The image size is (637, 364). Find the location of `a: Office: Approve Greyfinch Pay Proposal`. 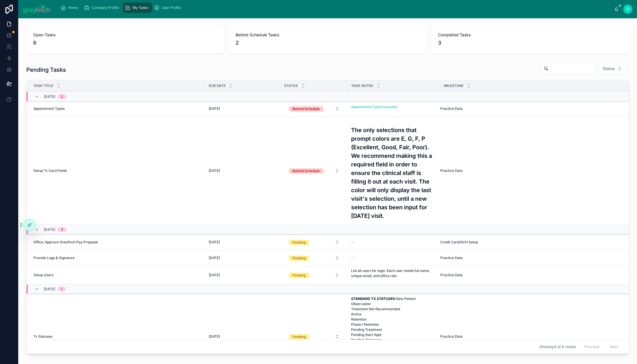

a: Office: Approve Greyfinch Pay Proposal is located at coordinates (118, 242).